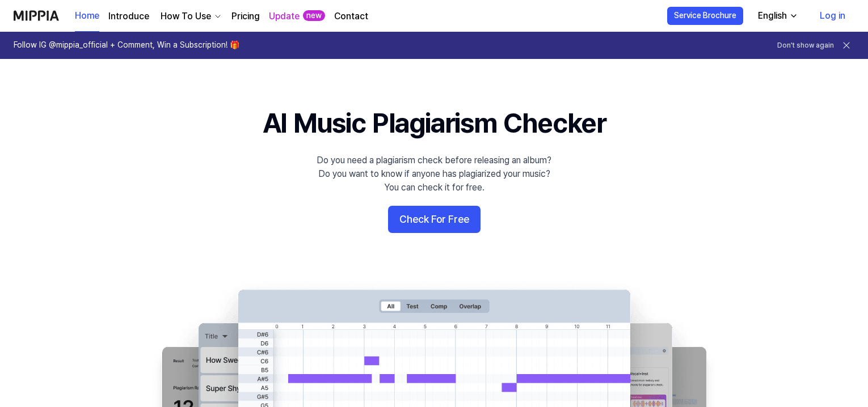 The image size is (868, 407). I want to click on button: Check For Free, so click(434, 219).